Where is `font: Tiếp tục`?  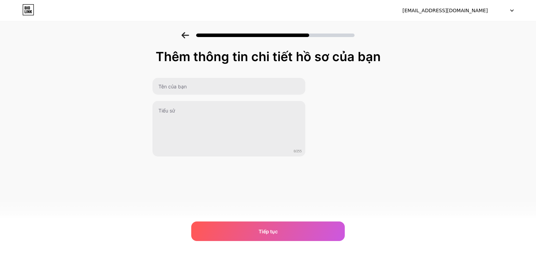
font: Tiếp tục is located at coordinates (268, 231).